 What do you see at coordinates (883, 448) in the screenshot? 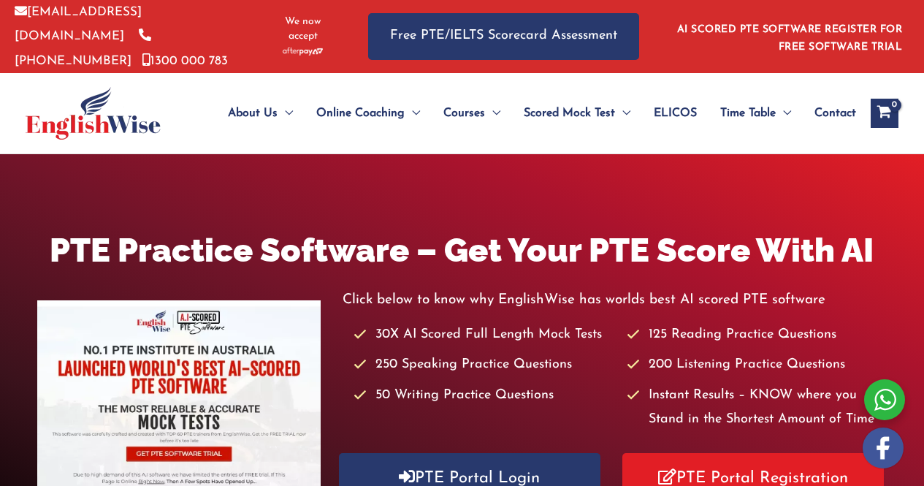
I see `img: white-facebook.png` at bounding box center [883, 448].